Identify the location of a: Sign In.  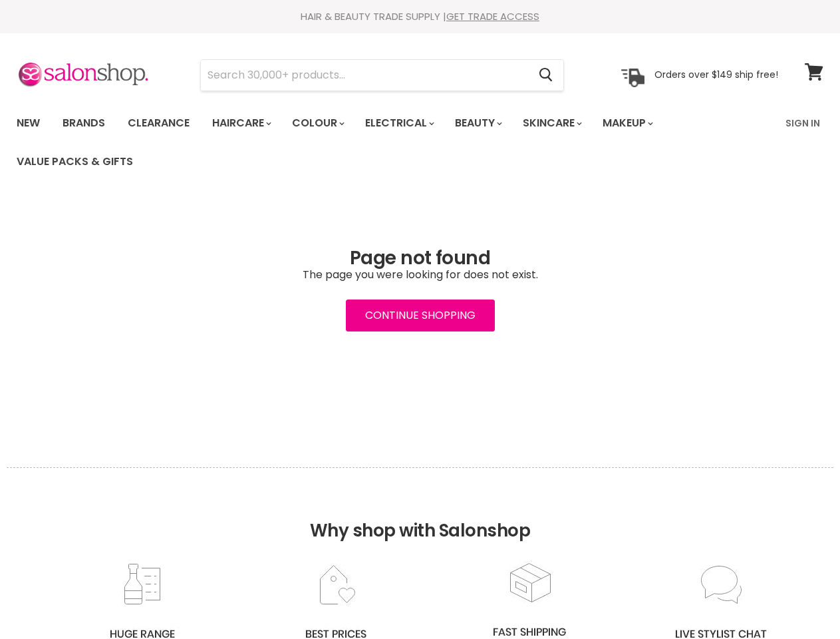
(802, 123).